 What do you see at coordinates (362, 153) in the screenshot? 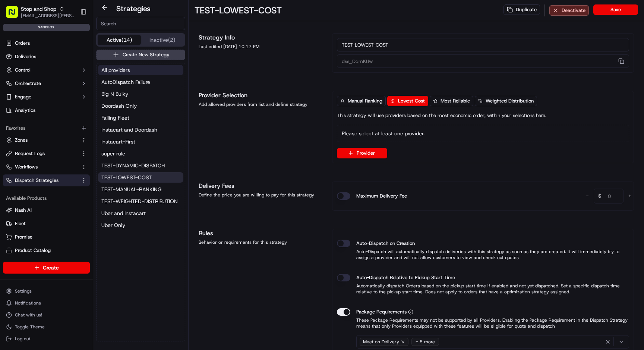
I see `button: Provider` at bounding box center [362, 153].